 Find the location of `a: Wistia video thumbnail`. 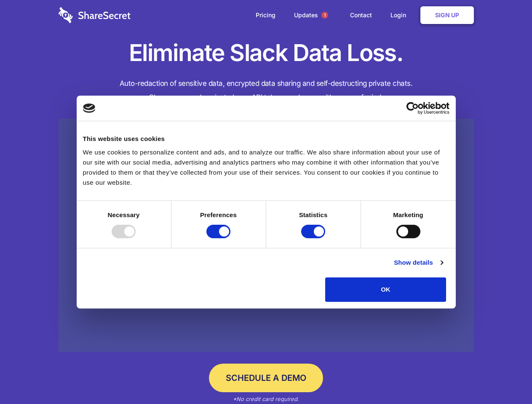

a: Wistia video thumbnail is located at coordinates (266, 235).